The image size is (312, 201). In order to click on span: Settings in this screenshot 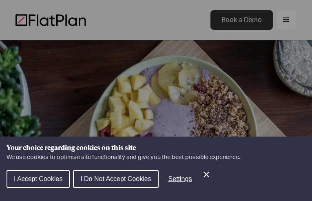, I will do `click(180, 178)`.